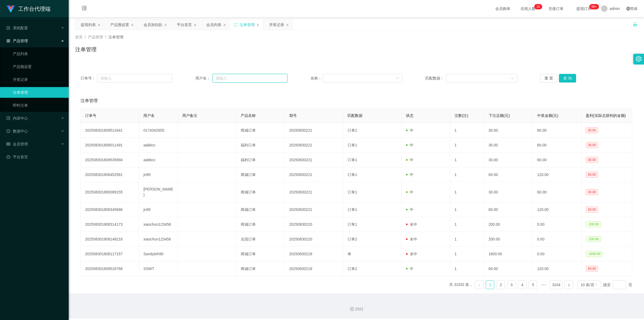  Describe the element at coordinates (17, 131) in the screenshot. I see `span: 数据中心` at that location.